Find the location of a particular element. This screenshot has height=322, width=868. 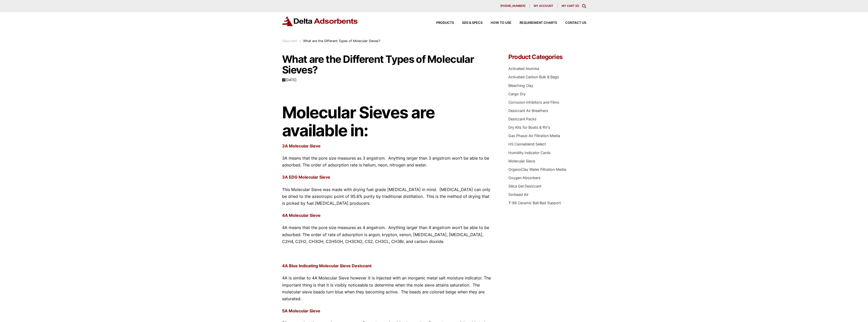

strong: 4A Blue Indicating Molecular Sieve Desiccant is located at coordinates (327, 266).